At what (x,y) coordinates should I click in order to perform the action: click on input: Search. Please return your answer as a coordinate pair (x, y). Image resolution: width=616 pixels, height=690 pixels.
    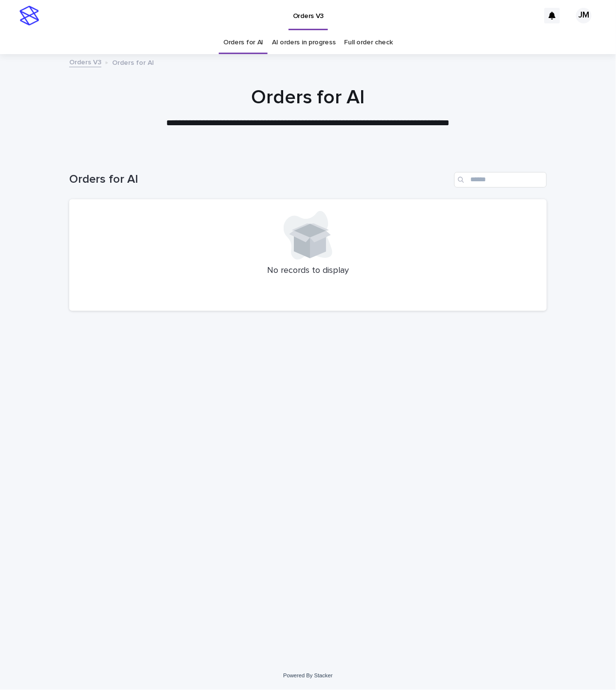
    Looking at the image, I should click on (501, 180).